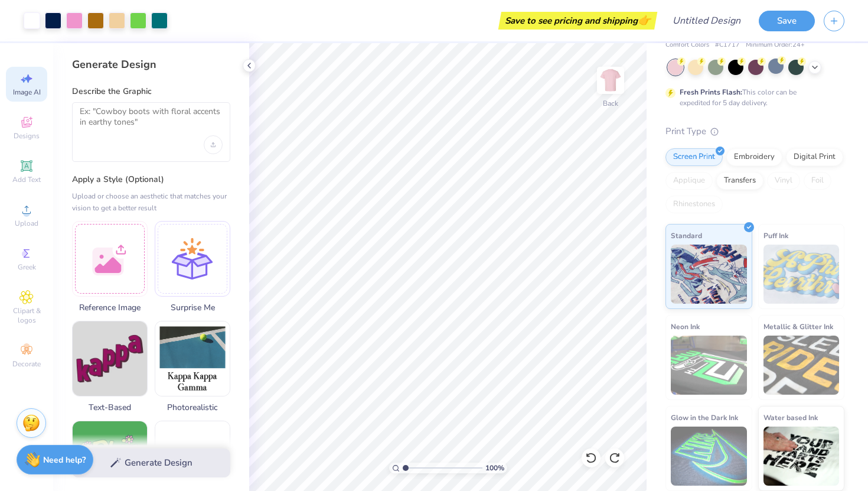 This screenshot has height=491, width=868. I want to click on img: Text-Based, so click(110, 359).